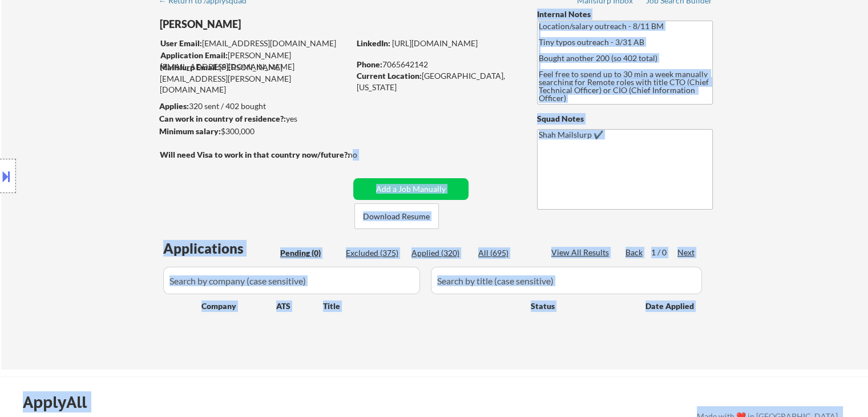 The height and width of the screenshot is (417, 868). Describe the element at coordinates (238, 306) in the screenshot. I see `div: Company` at that location.